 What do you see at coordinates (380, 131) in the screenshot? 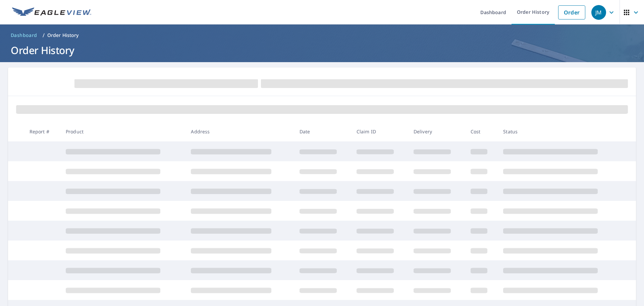
I see `th: Claim ID` at bounding box center [380, 131].